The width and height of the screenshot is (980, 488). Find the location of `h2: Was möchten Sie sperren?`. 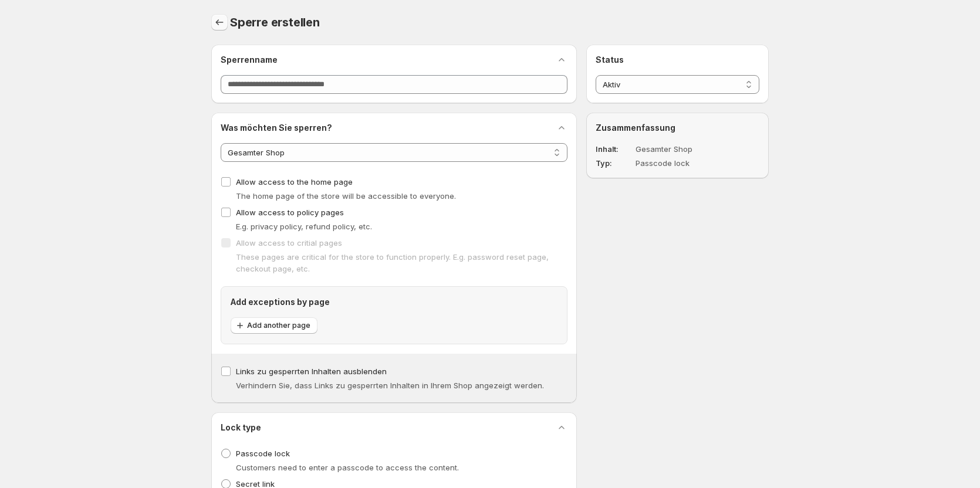

h2: Was möchten Sie sperren? is located at coordinates (276, 128).